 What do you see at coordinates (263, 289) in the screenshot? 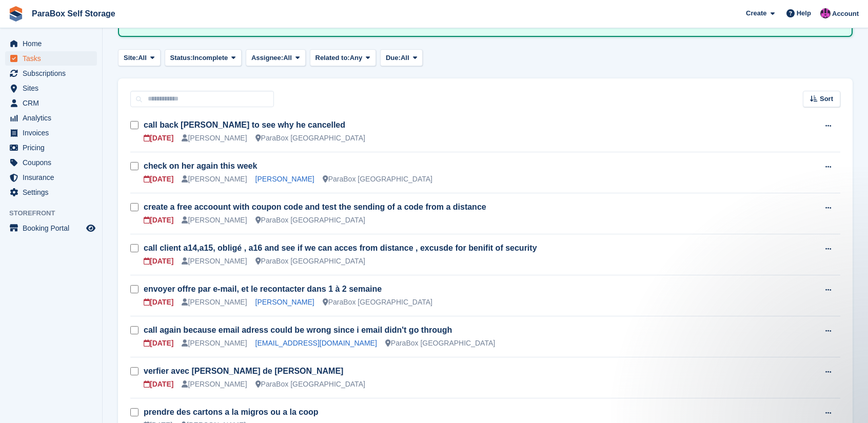
I see `a: envoyer offre par e-mail, et le recontacter dans 1 à 2 semaine` at bounding box center [263, 289].